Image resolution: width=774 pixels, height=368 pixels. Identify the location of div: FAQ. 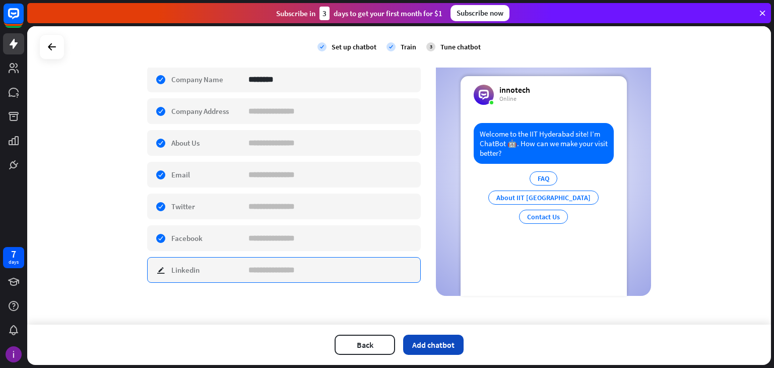
(543, 178).